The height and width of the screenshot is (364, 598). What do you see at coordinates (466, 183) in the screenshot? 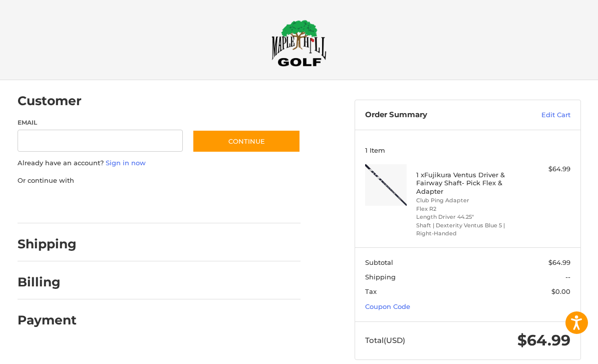
I see `h4: 1 x Fujikura Ventus Driver & Fairway Shaft- Pick Flex & Adapter` at bounding box center [466, 183].